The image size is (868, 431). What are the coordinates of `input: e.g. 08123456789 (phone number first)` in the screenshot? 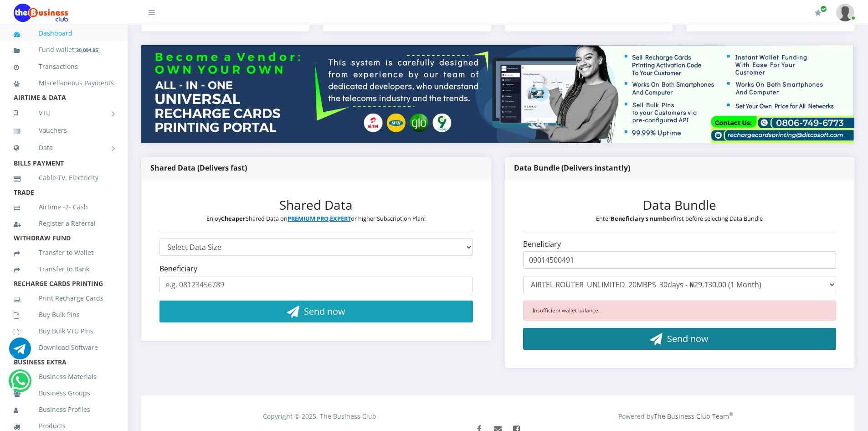 It's located at (680, 259).